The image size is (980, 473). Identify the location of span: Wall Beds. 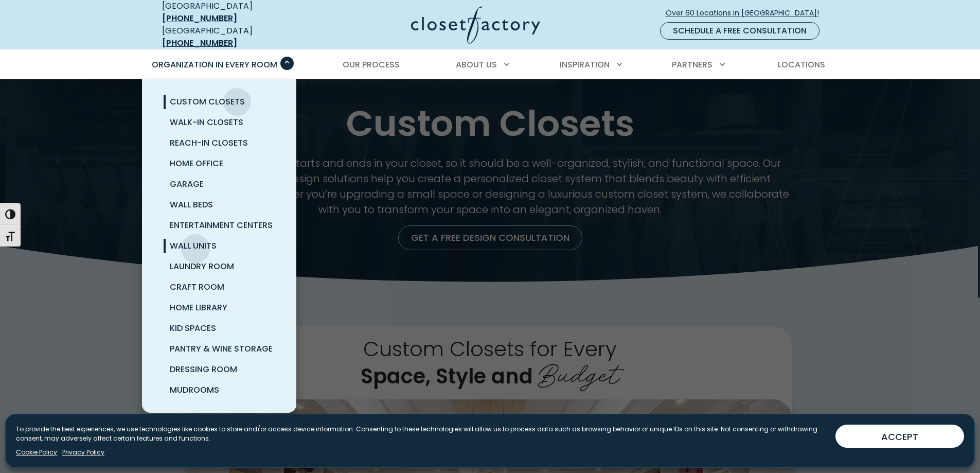
(191, 204).